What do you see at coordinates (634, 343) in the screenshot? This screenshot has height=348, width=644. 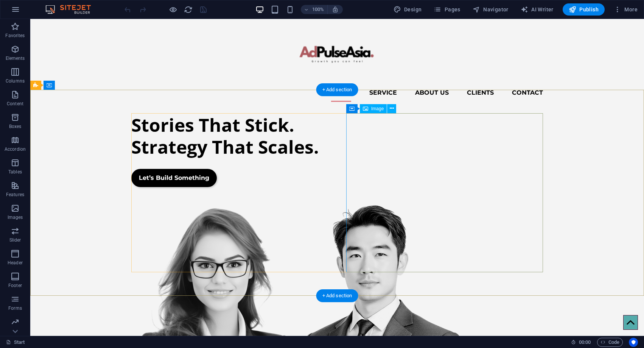 I see `button: Usercentrics` at bounding box center [634, 343].